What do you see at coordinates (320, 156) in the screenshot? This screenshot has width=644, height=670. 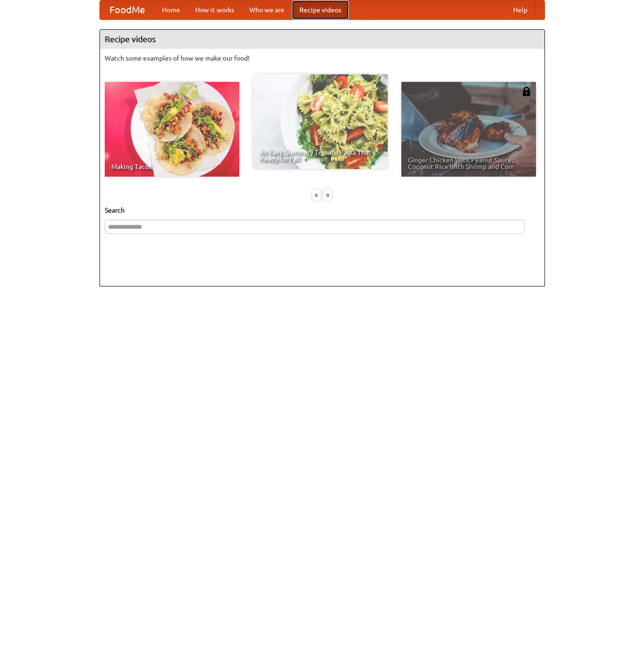 I see `span: An Easy, Summery Tomato Pasta That's Ready for Fall` at bounding box center [320, 156].